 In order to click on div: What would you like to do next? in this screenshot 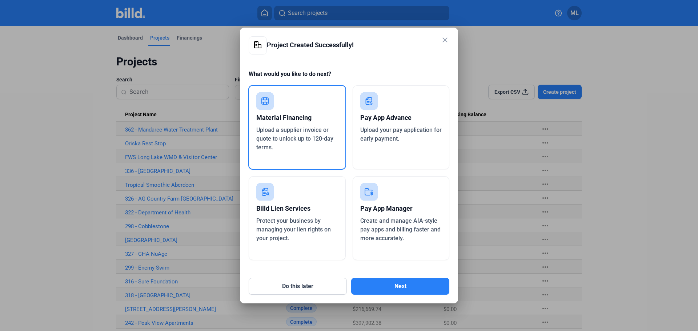, I will do `click(349, 77)`.